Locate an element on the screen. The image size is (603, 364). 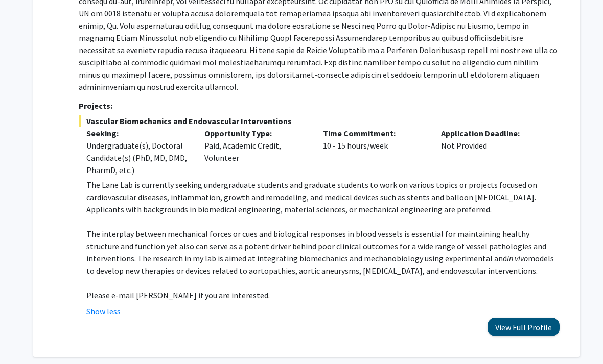
div: Paid, Academic Credit, Volunteer is located at coordinates (256, 152).